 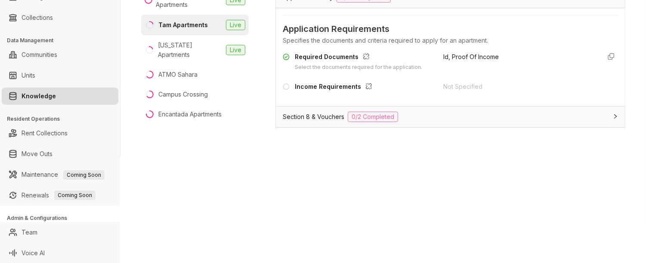 I want to click on h3: Data Management, so click(x=63, y=40).